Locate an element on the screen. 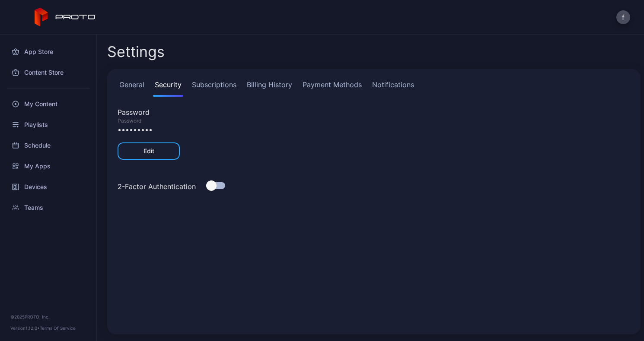 The width and height of the screenshot is (644, 341). h2: Settings is located at coordinates (136, 52).